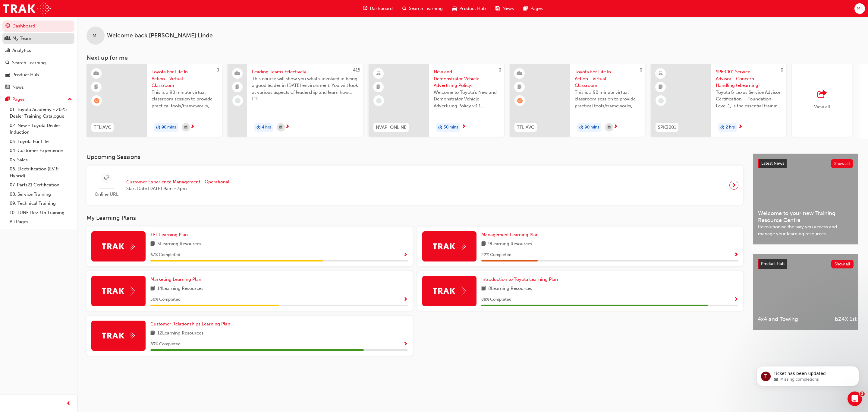  I want to click on a: 01. Toyota Academy - 2025 Dealer Training Catalogue, so click(41, 113).